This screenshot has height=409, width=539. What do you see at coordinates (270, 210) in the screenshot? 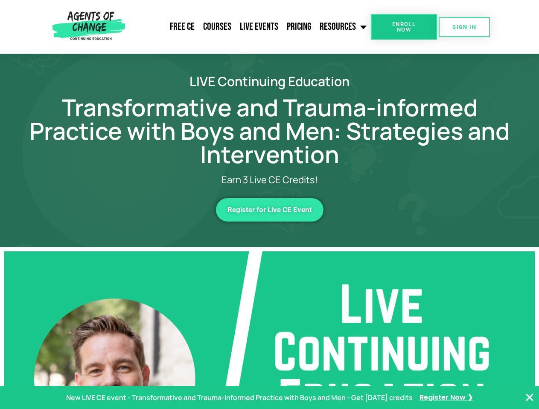
I see `span: Register for Live CE Event` at bounding box center [270, 210].